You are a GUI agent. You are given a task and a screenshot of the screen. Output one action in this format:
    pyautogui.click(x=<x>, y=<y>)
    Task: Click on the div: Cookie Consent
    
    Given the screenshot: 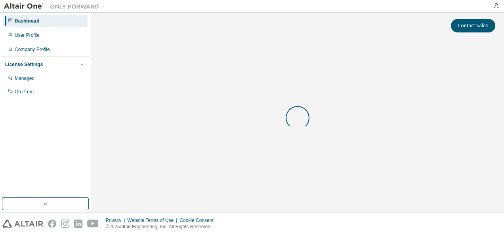 What is the action you would take?
    pyautogui.click(x=198, y=221)
    